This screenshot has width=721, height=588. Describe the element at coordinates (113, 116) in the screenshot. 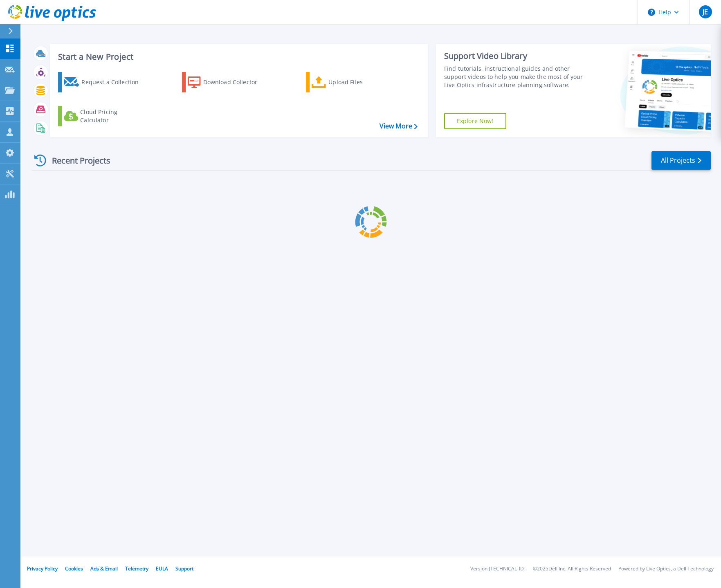

I see `div: Cloud Pricing Calculator` at that location.